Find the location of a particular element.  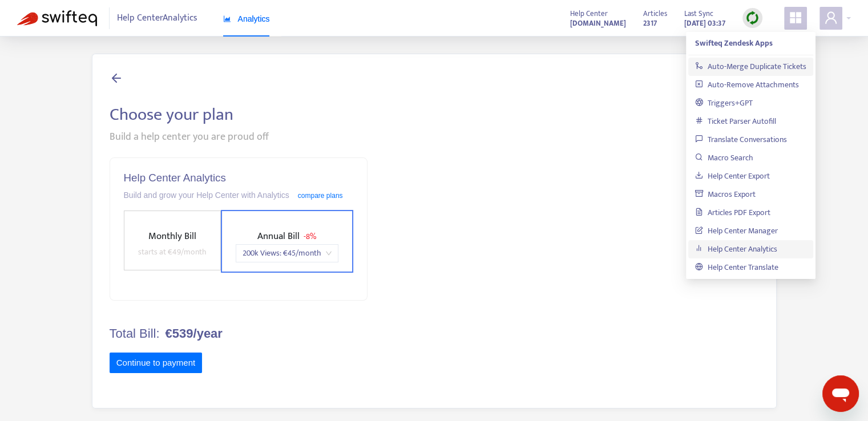

a: Translate Conversations is located at coordinates (741, 139).